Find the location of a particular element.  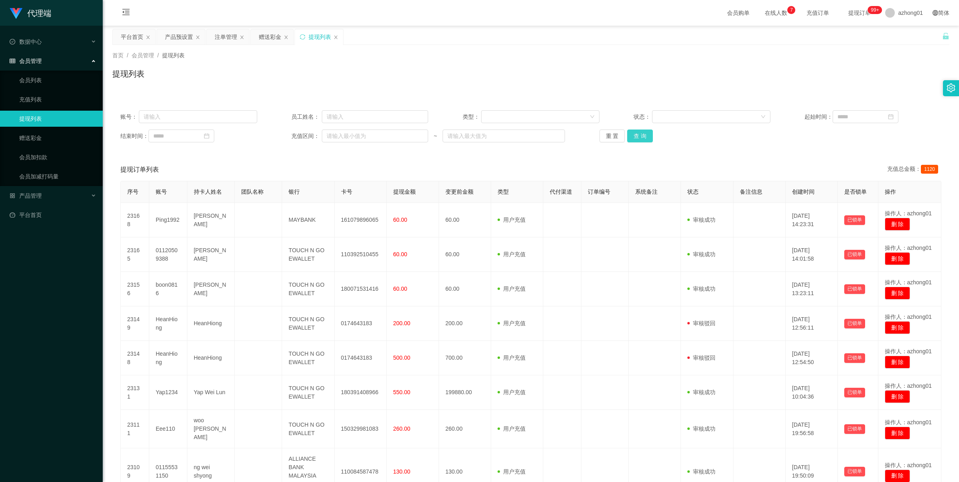

td: 23156 is located at coordinates (135, 289).